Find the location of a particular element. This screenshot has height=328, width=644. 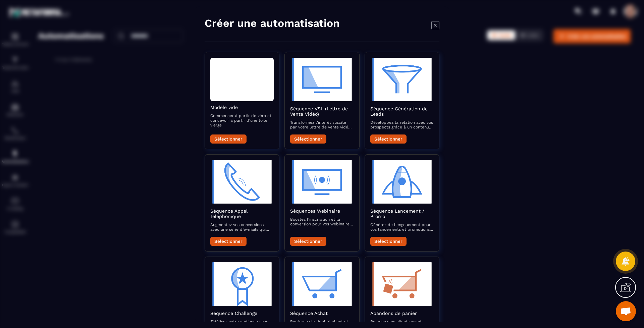

h2: Abandons de panier is located at coordinates (402, 313).